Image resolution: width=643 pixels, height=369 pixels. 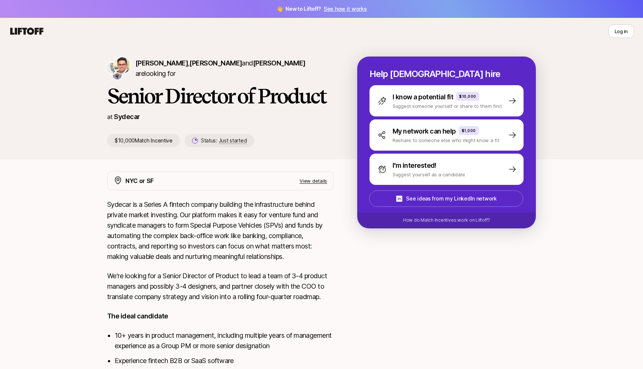 I want to click on img: Adam Hill, so click(x=117, y=75).